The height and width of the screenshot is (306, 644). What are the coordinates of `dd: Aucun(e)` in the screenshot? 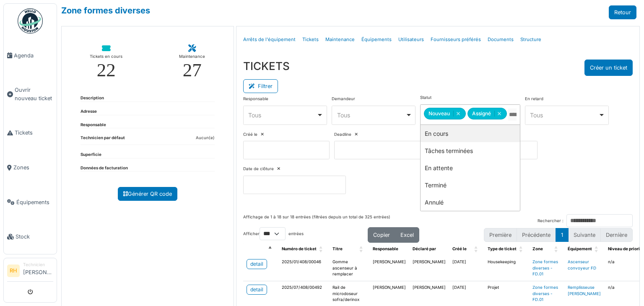 It's located at (205, 138).